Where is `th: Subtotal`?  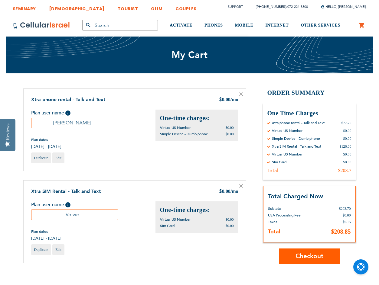
th: Subtotal is located at coordinates (294, 207).